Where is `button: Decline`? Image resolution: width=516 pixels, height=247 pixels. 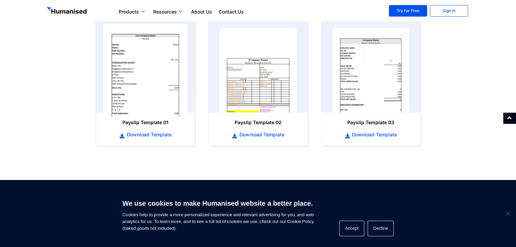
button: Decline is located at coordinates (380, 228).